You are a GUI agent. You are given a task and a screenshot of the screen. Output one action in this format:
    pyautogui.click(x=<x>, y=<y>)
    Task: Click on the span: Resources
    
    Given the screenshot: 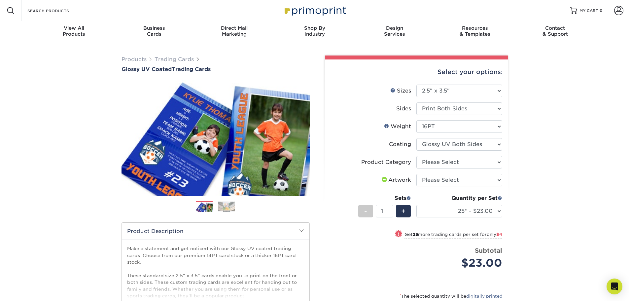 What is the action you would take?
    pyautogui.click(x=475, y=28)
    